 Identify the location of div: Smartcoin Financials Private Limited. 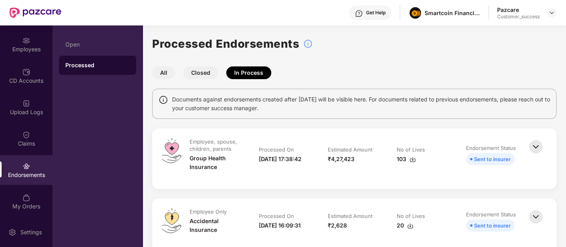
(452, 13).